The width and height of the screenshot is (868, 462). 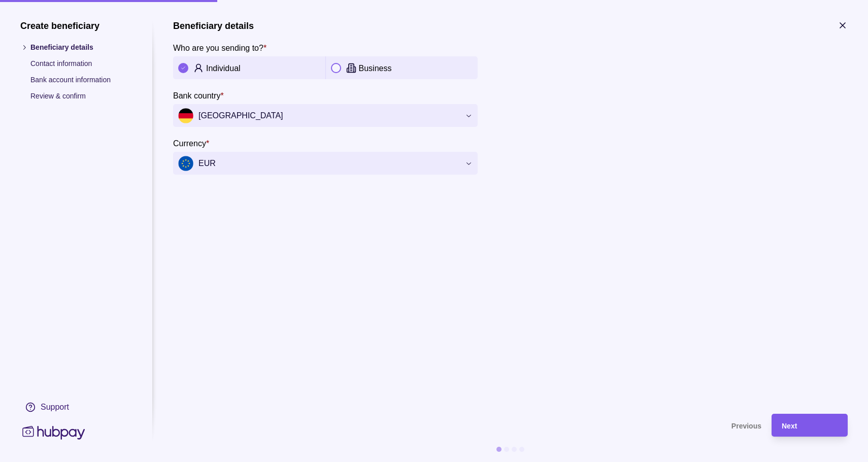 I want to click on label: Currency, so click(x=191, y=143).